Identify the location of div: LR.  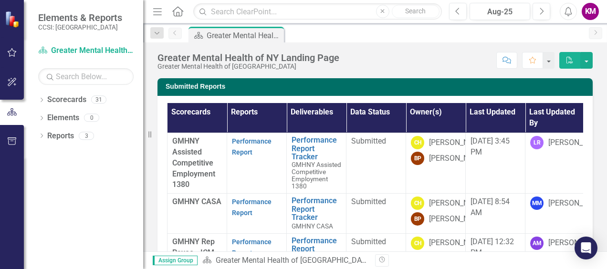
(537, 143).